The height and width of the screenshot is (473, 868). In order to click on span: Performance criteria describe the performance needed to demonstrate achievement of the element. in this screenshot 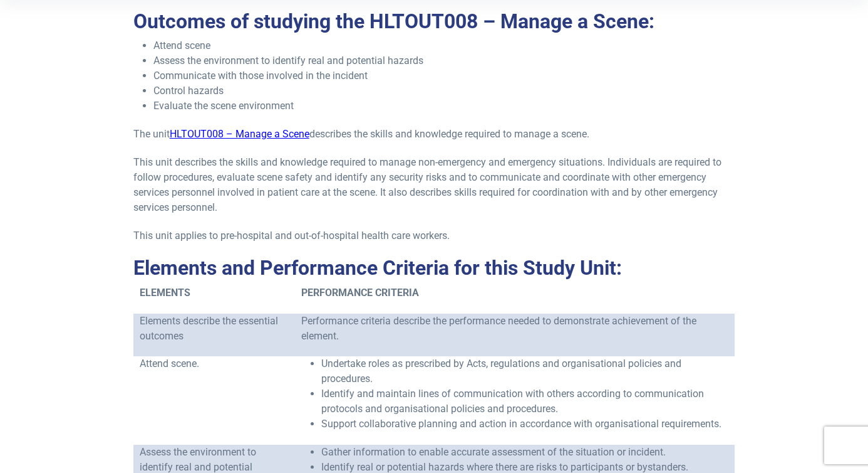, I will do `click(499, 328)`.